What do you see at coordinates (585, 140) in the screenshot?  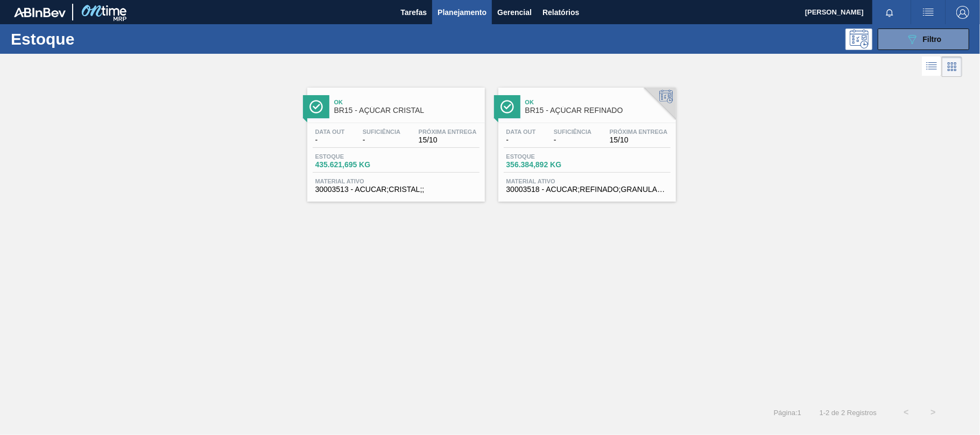 I see `a: ÍconeOkBR15 - AÇÚCAR REFINADOData out-Suficiência-Próxima Entrega15/10Estoque356.384,892 KGMateri...` at bounding box center [585, 140].